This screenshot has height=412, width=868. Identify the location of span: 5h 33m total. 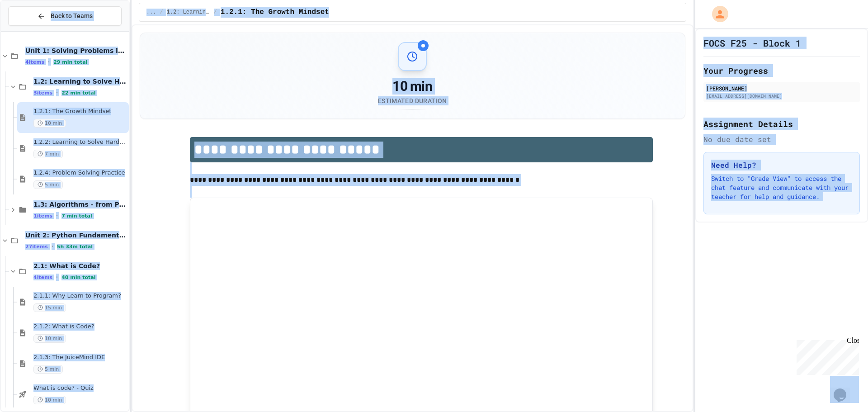
(75, 247).